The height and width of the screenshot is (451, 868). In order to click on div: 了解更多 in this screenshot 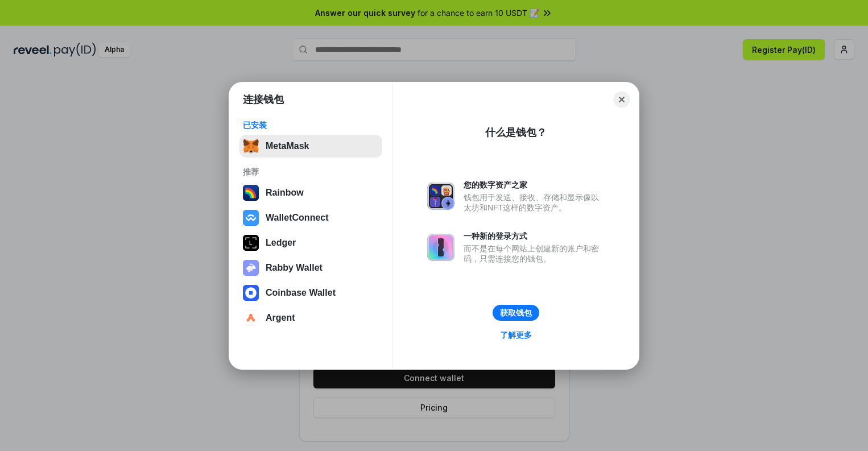, I will do `click(516, 335)`.